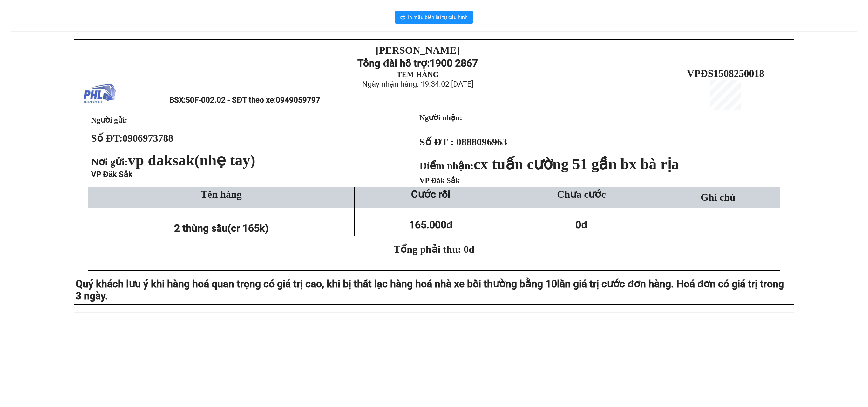 Image resolution: width=868 pixels, height=407 pixels. Describe the element at coordinates (437, 142) in the screenshot. I see `strong: Số ĐT :` at that location.